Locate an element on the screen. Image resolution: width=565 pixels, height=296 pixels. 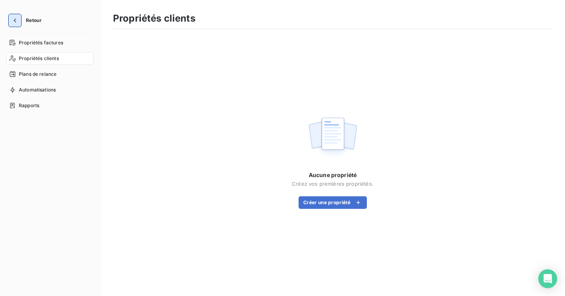
a: Plans de relance is located at coordinates (50, 74).